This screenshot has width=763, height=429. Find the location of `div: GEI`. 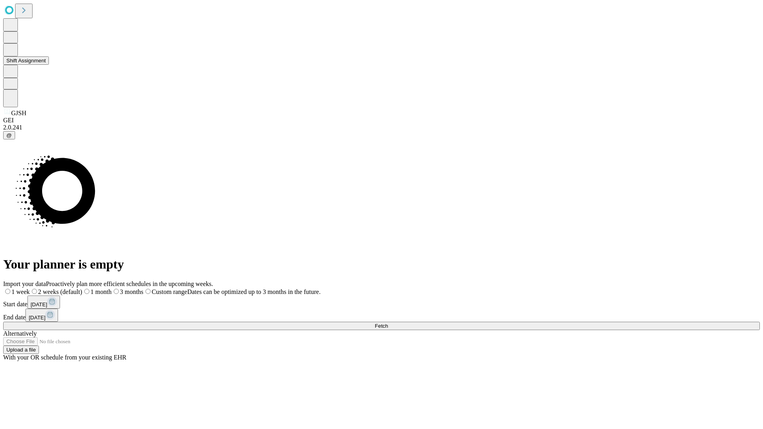

div: GEI is located at coordinates (381, 120).